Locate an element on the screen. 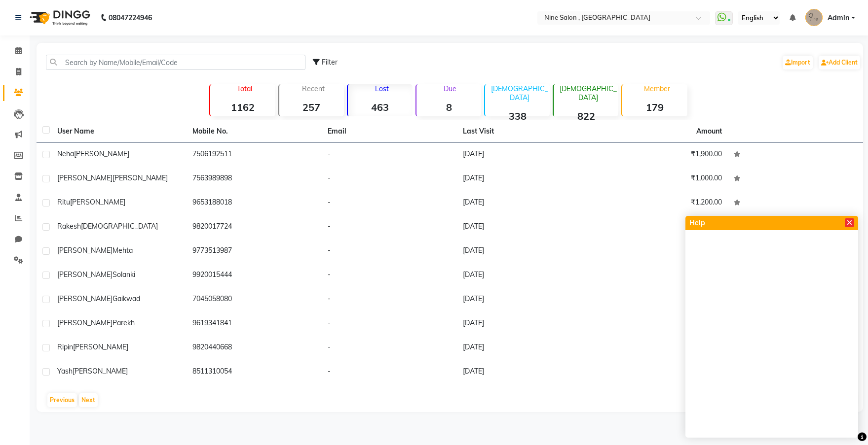 The image size is (868, 445). span: Solanki is located at coordinates (124, 275).